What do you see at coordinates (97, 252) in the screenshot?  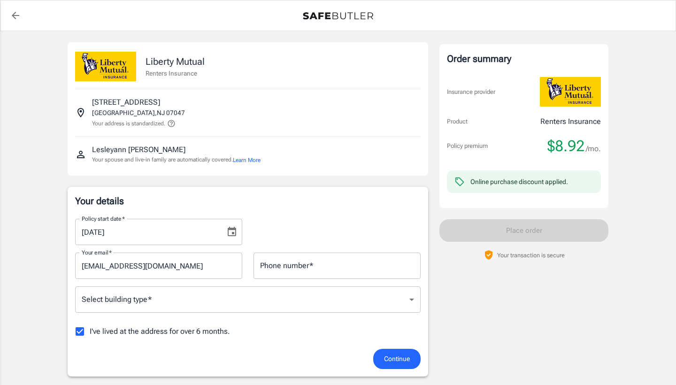 I see `label: Your email` at bounding box center [97, 252].